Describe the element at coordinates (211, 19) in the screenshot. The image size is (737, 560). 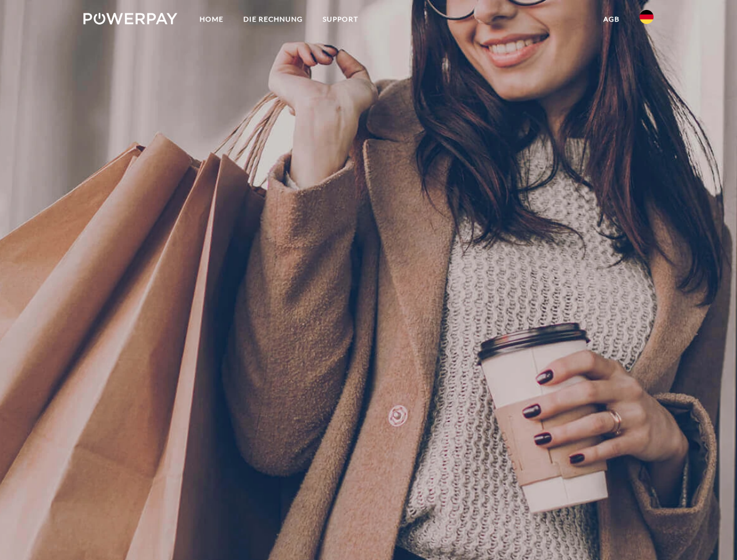
I see `a: Home` at that location.